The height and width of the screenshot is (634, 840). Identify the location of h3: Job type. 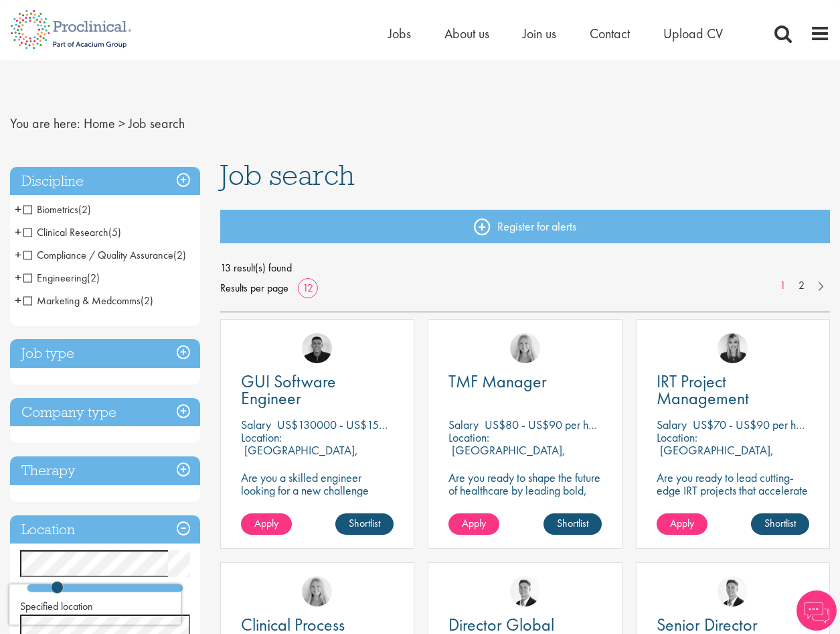
(105, 353).